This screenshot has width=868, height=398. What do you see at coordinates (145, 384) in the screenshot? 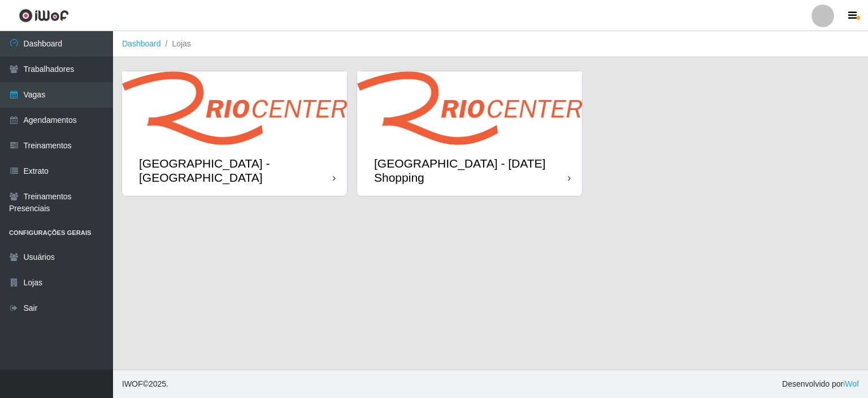
I see `span: © 2025 .` at bounding box center [145, 384].